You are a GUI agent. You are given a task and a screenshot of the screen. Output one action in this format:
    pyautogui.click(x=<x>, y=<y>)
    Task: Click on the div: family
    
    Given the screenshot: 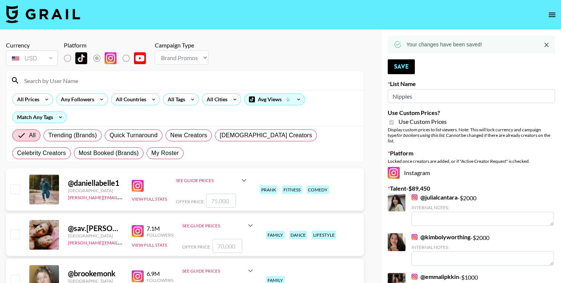 What is the action you would take?
    pyautogui.click(x=275, y=235)
    